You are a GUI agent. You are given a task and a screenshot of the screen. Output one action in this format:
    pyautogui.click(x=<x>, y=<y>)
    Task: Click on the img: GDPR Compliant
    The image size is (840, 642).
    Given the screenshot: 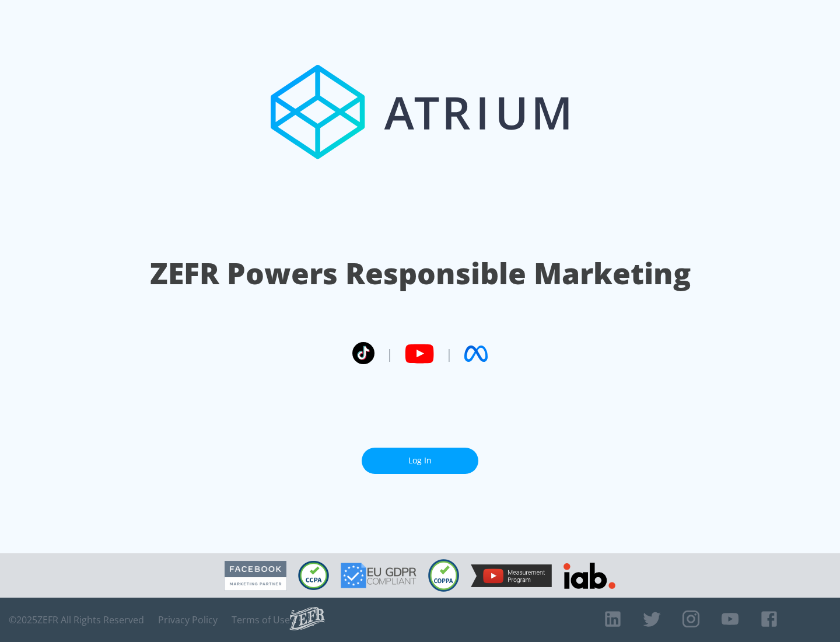 What is the action you would take?
    pyautogui.click(x=379, y=576)
    